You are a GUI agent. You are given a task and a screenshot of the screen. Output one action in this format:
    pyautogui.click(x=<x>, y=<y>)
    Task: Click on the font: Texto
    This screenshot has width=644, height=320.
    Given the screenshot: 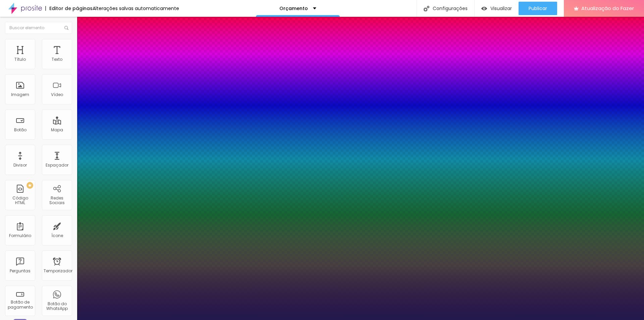 What is the action you would take?
    pyautogui.click(x=57, y=59)
    